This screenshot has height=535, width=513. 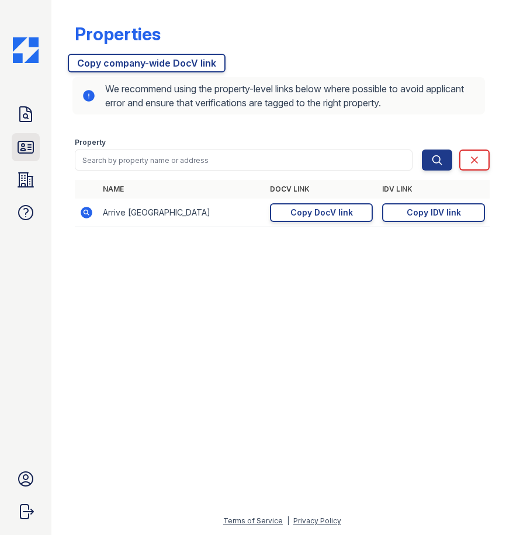 I want to click on a: Copy IDV link, so click(x=433, y=213).